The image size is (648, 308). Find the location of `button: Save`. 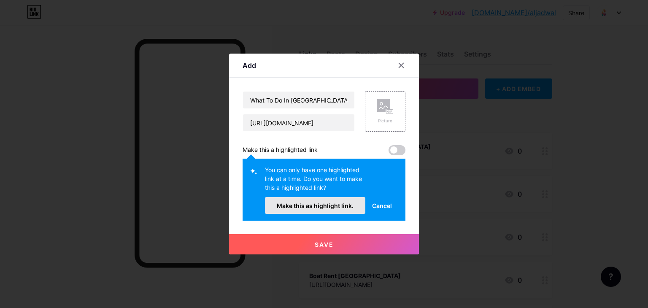

button: Save is located at coordinates (324, 244).